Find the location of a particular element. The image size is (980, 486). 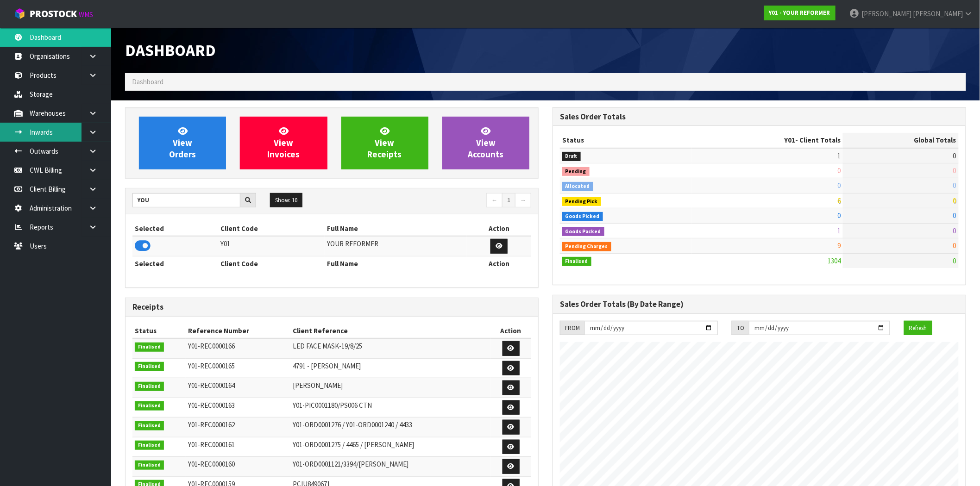

input: Search clients is located at coordinates (186, 200).